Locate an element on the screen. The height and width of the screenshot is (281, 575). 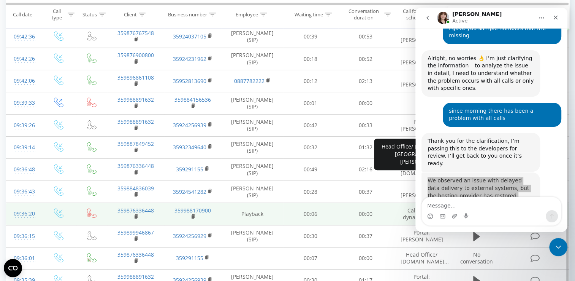
td: 00:06 is located at coordinates (311, 214).